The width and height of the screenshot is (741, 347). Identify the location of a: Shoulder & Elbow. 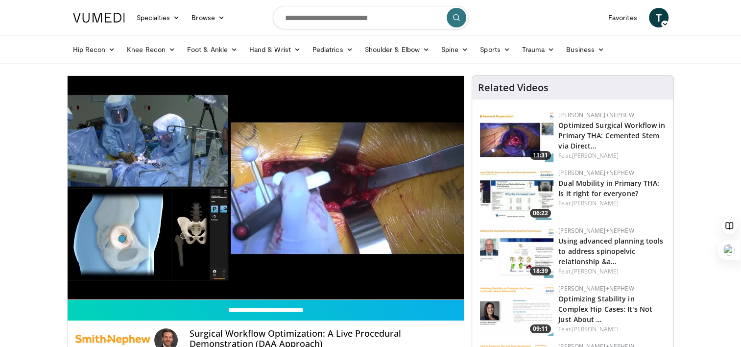
(397, 49).